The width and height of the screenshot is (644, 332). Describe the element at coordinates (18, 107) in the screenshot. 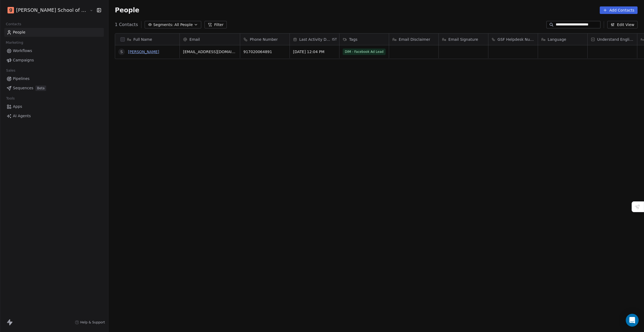

I see `span: Apps` at that location.